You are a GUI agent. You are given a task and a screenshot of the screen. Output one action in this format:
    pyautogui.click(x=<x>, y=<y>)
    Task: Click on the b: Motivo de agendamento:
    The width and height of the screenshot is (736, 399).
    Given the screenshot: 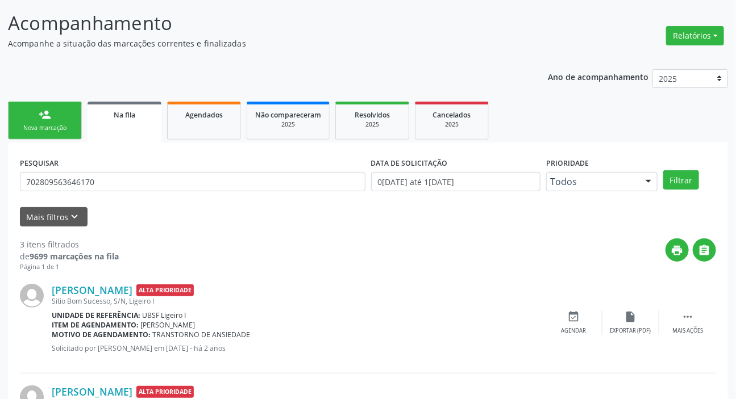 What is the action you would take?
    pyautogui.click(x=101, y=335)
    